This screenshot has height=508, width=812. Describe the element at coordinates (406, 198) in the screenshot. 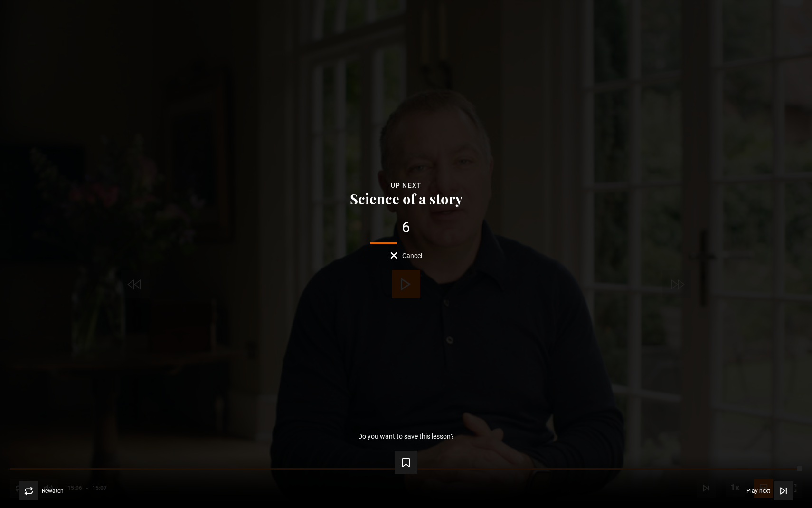

I see `button: Science of a story` at that location.